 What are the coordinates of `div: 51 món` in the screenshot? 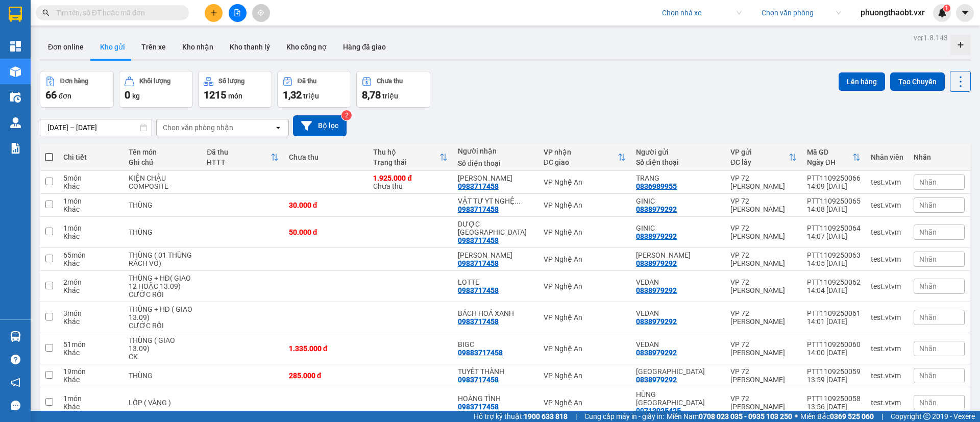 It's located at (90, 345).